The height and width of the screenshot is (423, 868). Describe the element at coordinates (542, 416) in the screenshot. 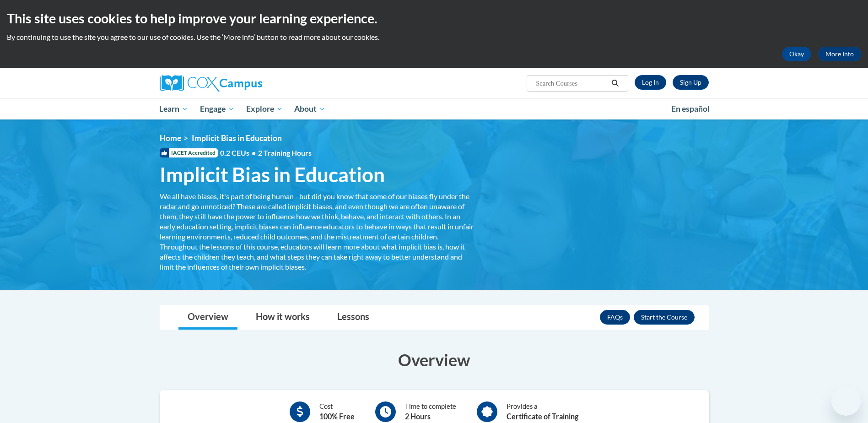

I see `b: Certificate of Training` at that location.